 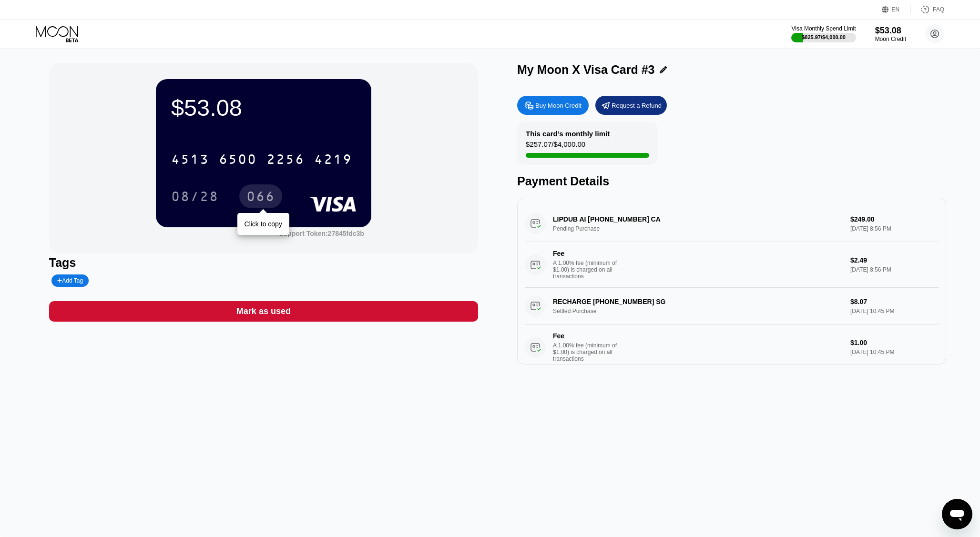 What do you see at coordinates (894, 260) in the screenshot?
I see `div: $2.49` at bounding box center [894, 260].